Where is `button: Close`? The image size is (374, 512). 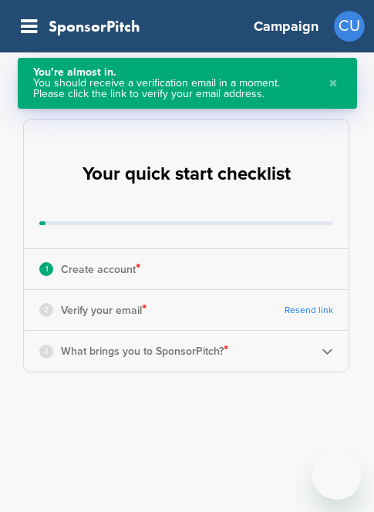
button: Close is located at coordinates (333, 83).